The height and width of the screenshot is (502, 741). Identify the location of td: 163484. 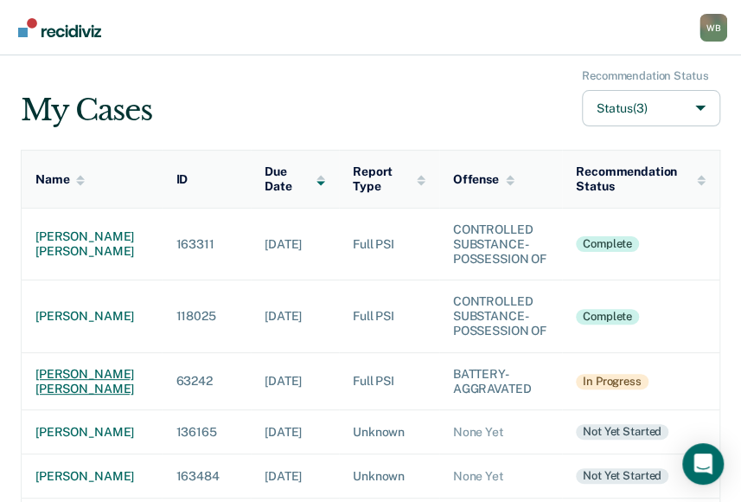
(206, 476).